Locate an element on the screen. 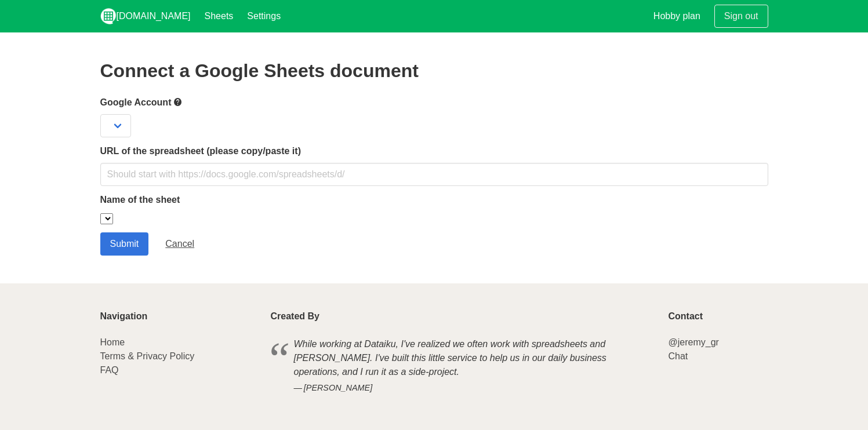  a: Chat is located at coordinates (678, 356).